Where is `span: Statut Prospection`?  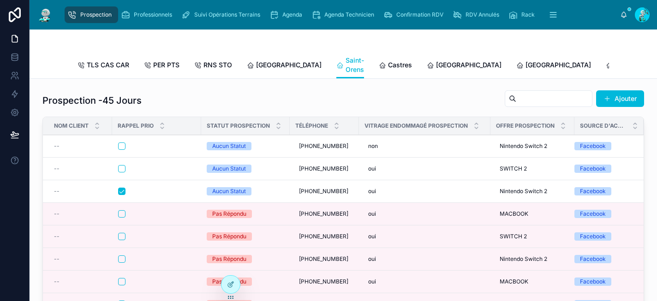 span: Statut Prospection is located at coordinates (238, 126).